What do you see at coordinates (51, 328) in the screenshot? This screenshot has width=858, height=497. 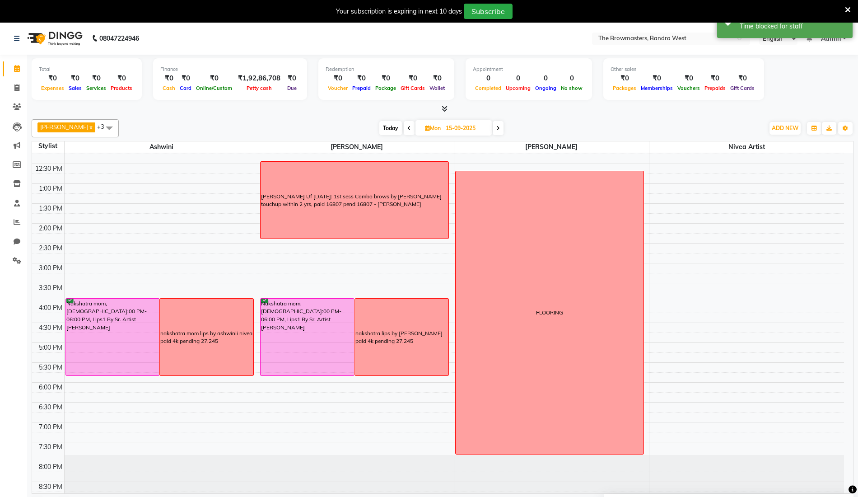 I see `div: 4:30 PM` at bounding box center [51, 328].